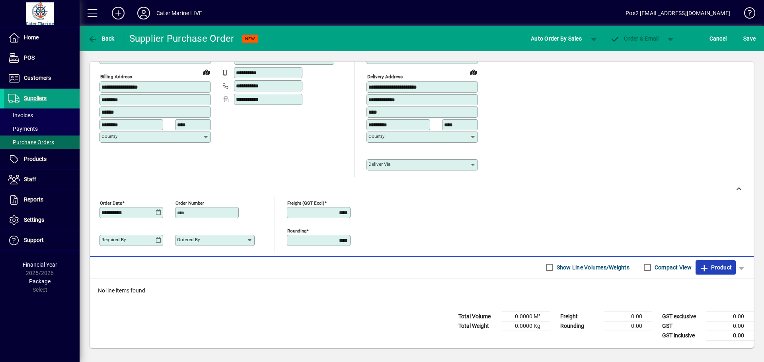  I want to click on td: GST exclusive, so click(682, 317).